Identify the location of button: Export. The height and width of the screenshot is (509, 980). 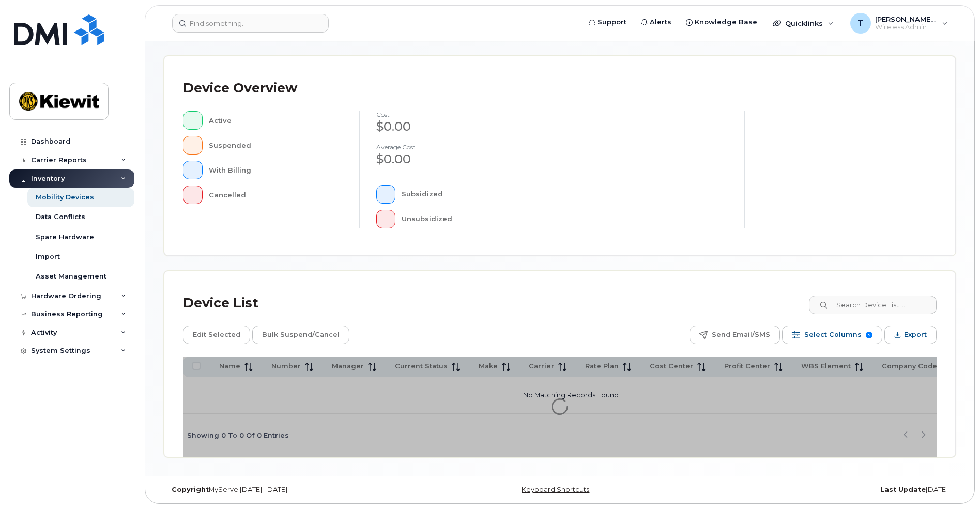
(910, 335).